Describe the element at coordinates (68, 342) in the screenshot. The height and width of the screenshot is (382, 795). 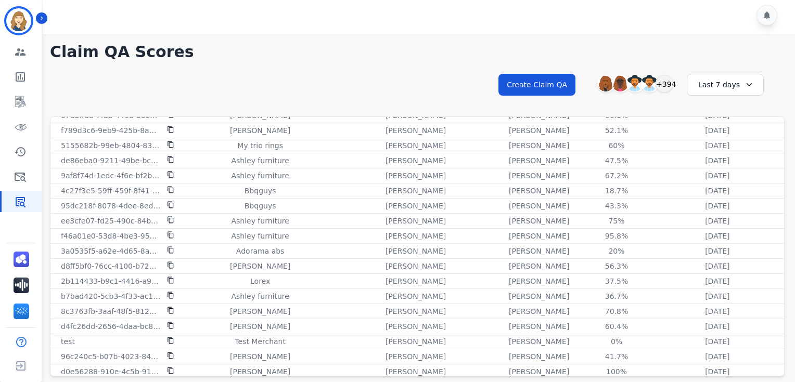
I see `p: test` at that location.